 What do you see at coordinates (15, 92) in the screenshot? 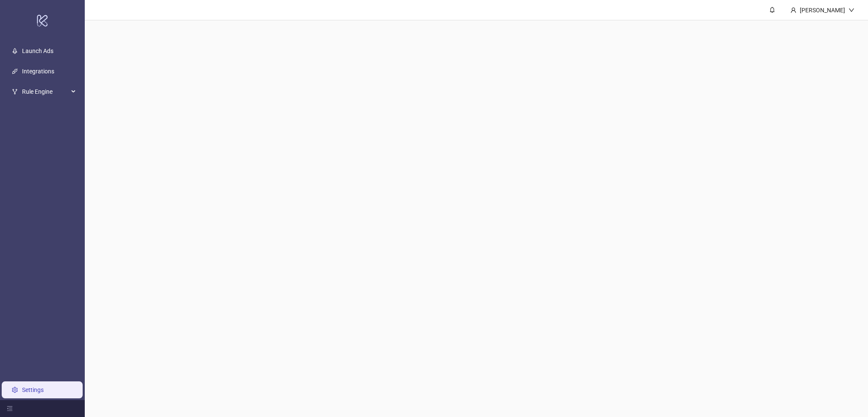
I see `span: fork` at bounding box center [15, 92].